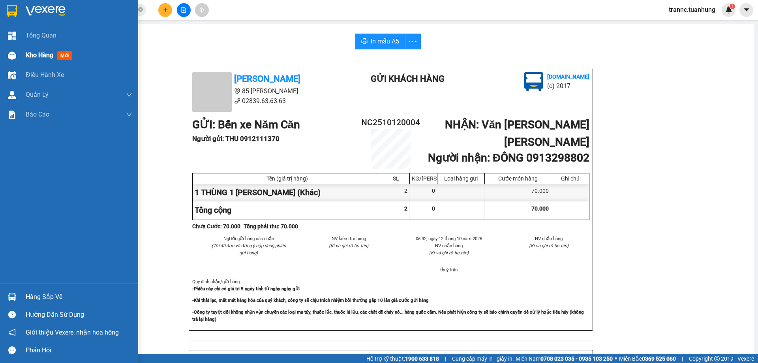  I want to click on div: Phản hồi, so click(79, 350).